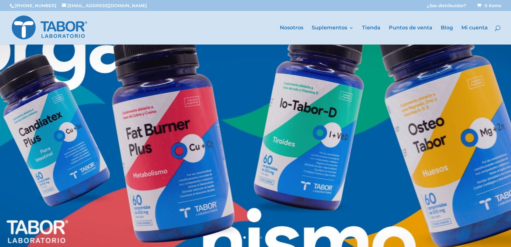 The height and width of the screenshot is (247, 511). What do you see at coordinates (488, 5) in the screenshot?
I see `a: 0 Items` at bounding box center [488, 5].